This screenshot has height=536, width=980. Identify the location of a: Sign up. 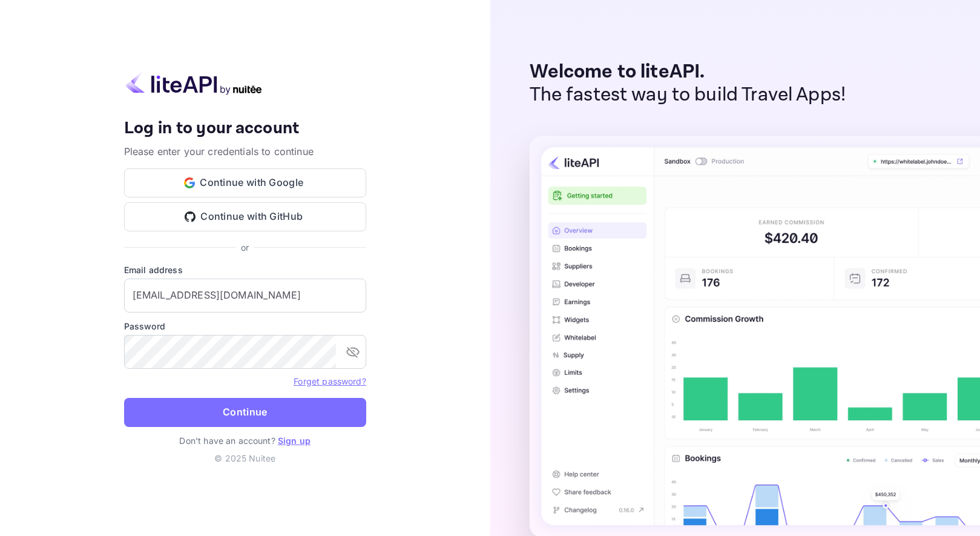
(294, 441).